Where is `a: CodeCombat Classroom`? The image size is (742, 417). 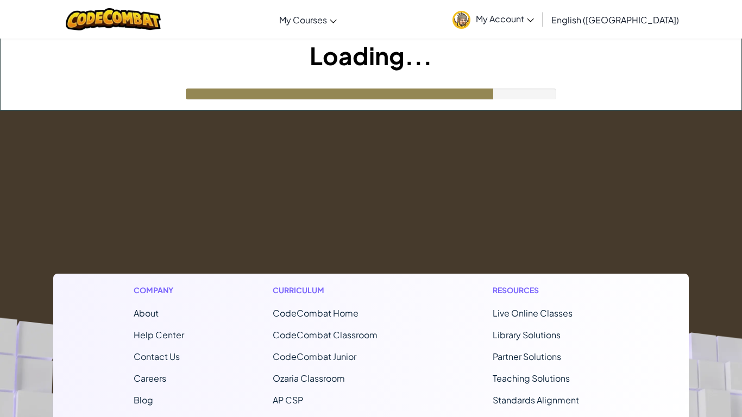 a: CodeCombat Classroom is located at coordinates (325, 335).